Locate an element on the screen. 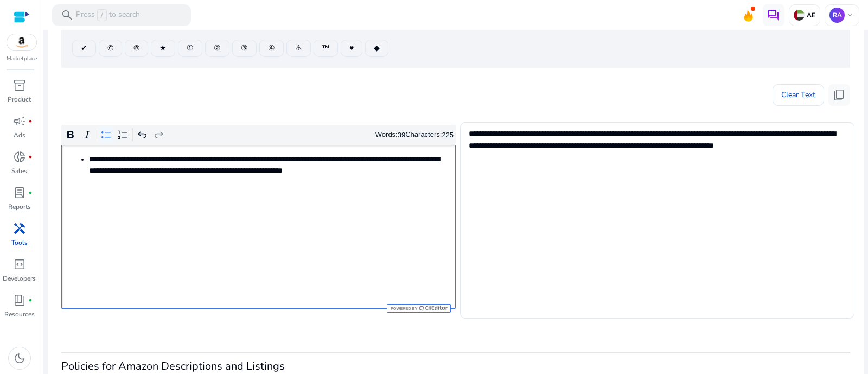 The height and width of the screenshot is (374, 868). p: Press to search is located at coordinates (108, 15).